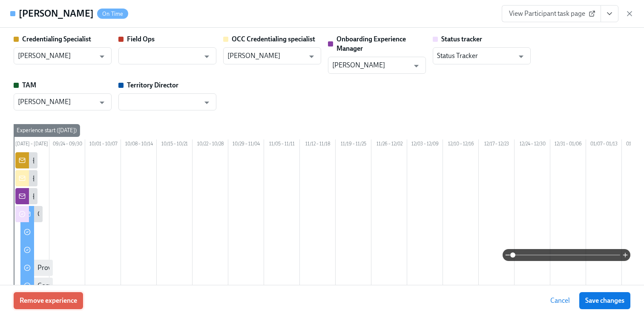 This screenshot has width=644, height=316. Describe the element at coordinates (354, 145) in the screenshot. I see `div: 11/19 – 11/25` at that location.